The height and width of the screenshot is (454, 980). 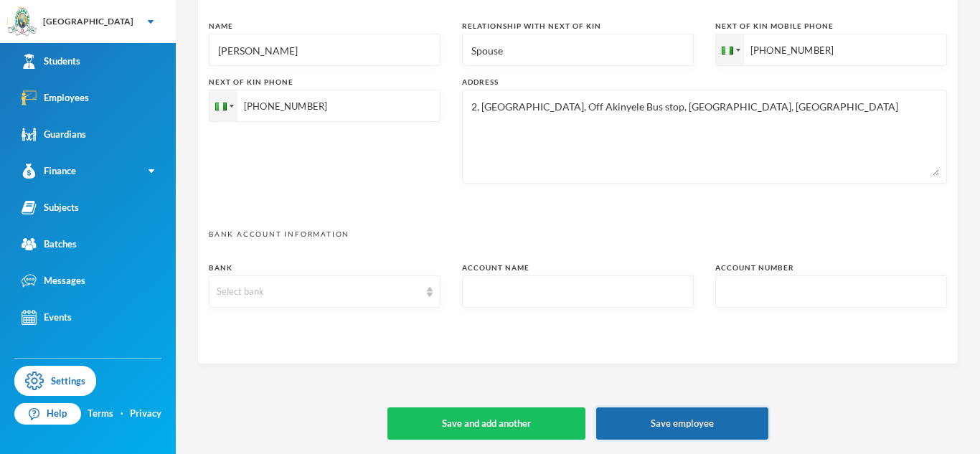 What do you see at coordinates (318, 292) in the screenshot?
I see `div: Select bank` at bounding box center [318, 292].